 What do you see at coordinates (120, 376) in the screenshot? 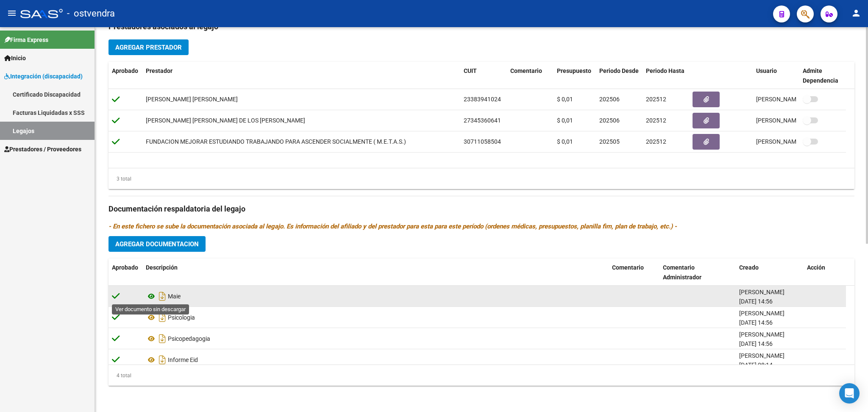
I see `div: 4 total` at bounding box center [120, 376].